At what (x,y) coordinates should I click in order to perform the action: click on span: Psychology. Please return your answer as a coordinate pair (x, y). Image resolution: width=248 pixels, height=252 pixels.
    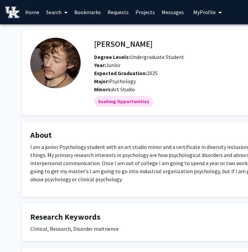
    Looking at the image, I should click on (122, 81).